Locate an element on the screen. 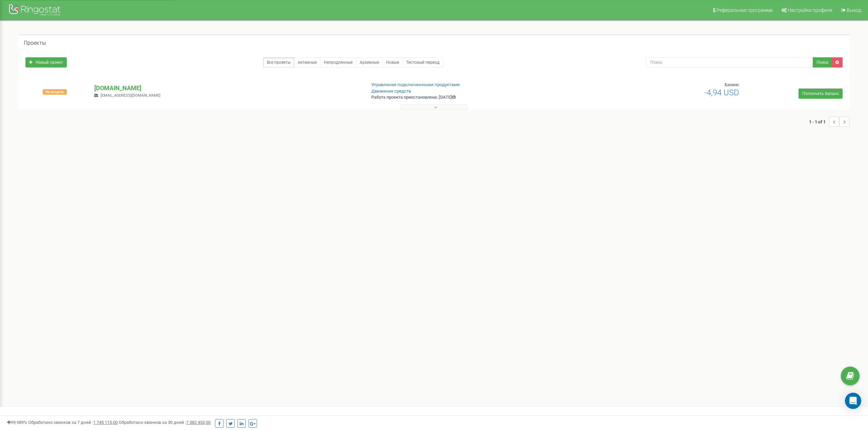  a: Движение средств is located at coordinates (391, 90).